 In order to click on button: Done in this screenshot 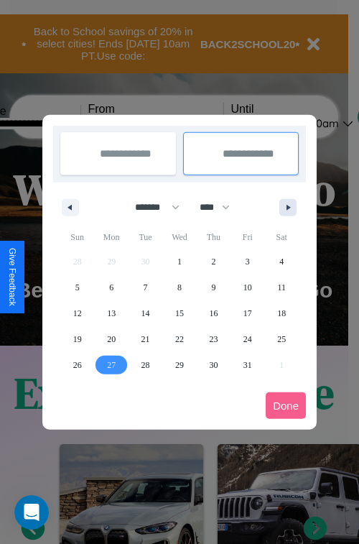, I will do `click(286, 405)`.